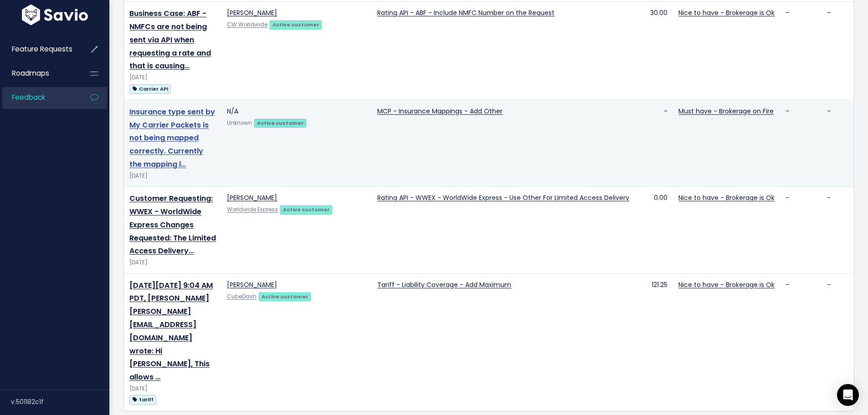 Image resolution: width=868 pixels, height=415 pixels. I want to click on span: Carrier API, so click(150, 89).